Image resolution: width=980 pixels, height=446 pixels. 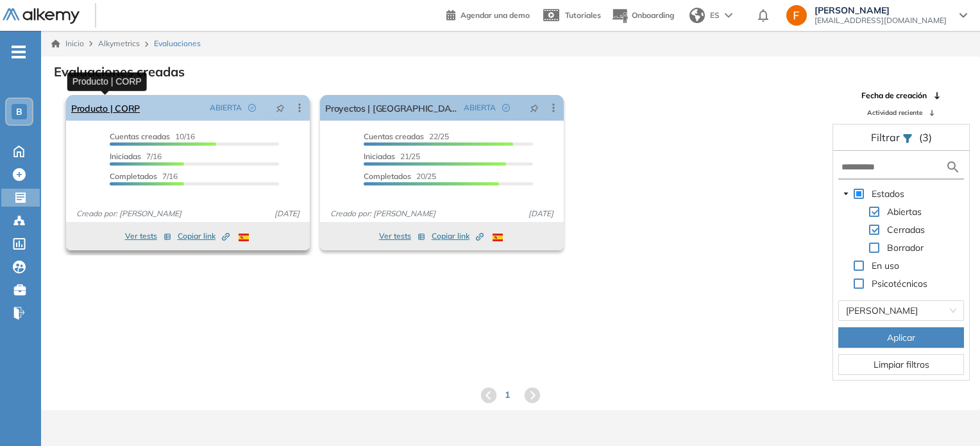 I want to click on img: search icon, so click(x=953, y=167).